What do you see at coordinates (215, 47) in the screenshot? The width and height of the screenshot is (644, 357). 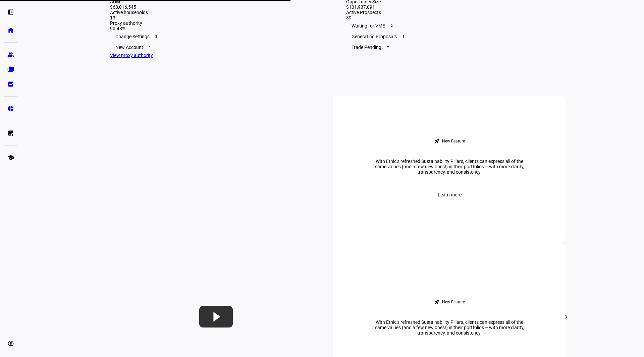 I see `div: New Account` at bounding box center [215, 47].